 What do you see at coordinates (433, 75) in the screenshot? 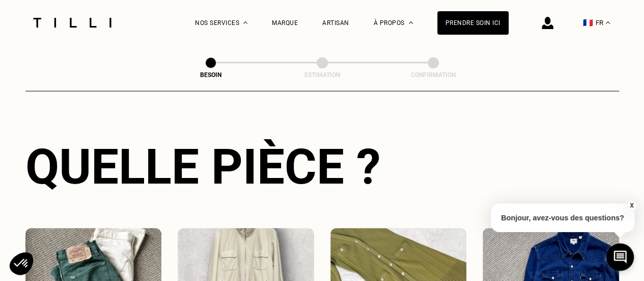
I see `div: Confirmation` at bounding box center [433, 75].